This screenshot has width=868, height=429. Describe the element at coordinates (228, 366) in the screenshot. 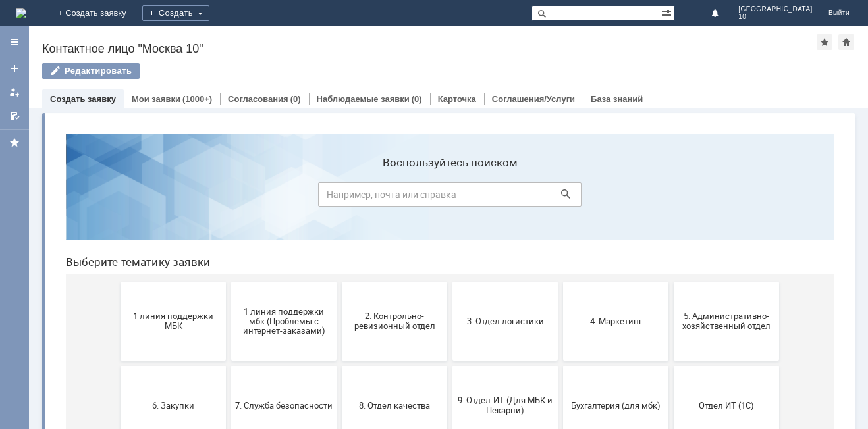

I see `button: Отдел-ИТ (Офис)` at that location.